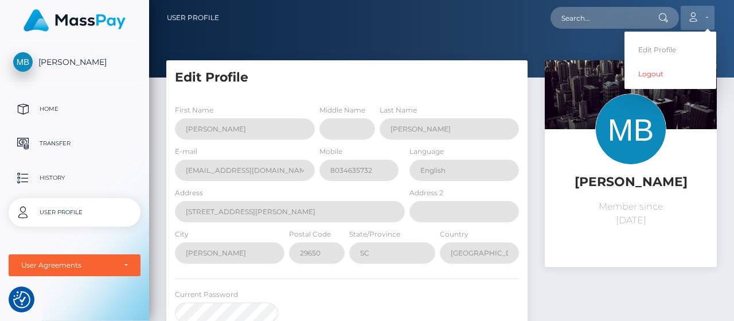 The image size is (734, 321). What do you see at coordinates (310, 234) in the screenshot?
I see `label: Postal Code` at bounding box center [310, 234].